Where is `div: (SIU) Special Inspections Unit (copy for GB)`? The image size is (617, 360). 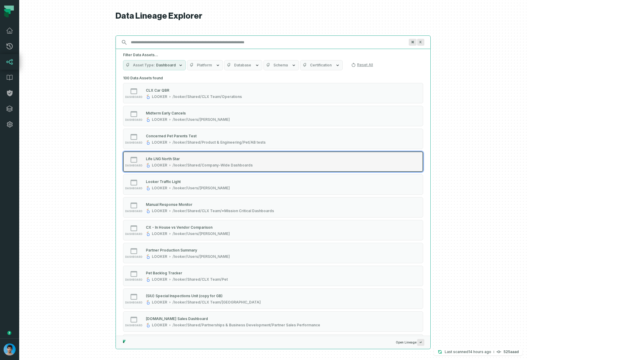 div: (SIU) Special Inspections Unit (copy for GB) is located at coordinates (184, 295).